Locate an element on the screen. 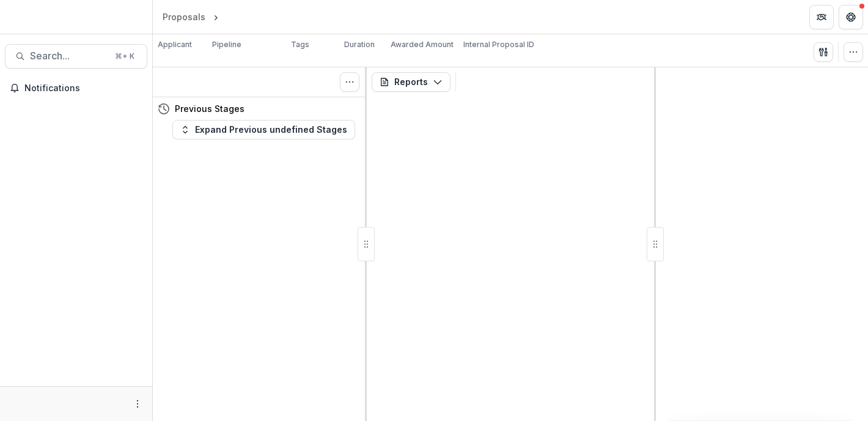 The width and height of the screenshot is (868, 421). p: Awarded Amount is located at coordinates (422, 45).